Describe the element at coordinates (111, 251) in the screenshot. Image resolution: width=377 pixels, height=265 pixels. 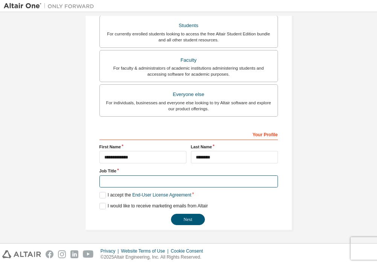
I see `div: Privacy` at that location.